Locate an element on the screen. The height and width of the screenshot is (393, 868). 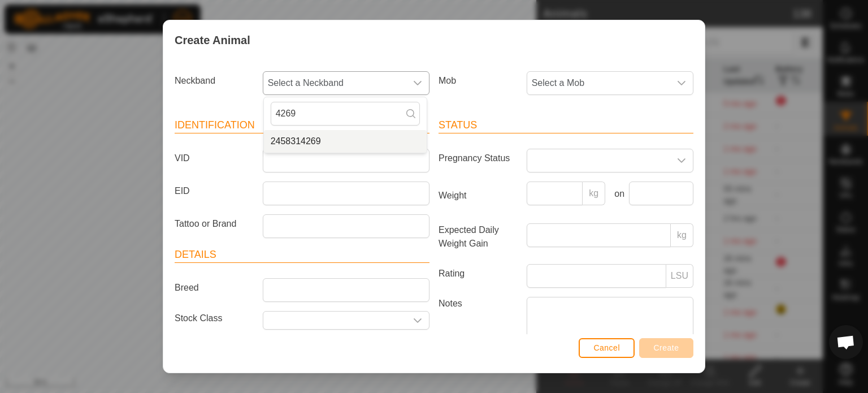
label: VID is located at coordinates (214, 158).